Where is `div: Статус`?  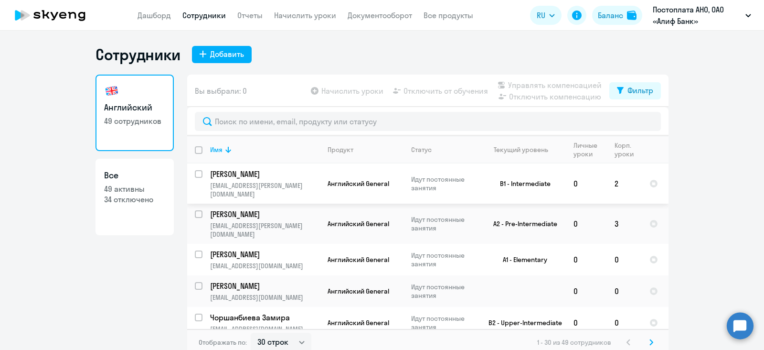
div: Статус is located at coordinates (421, 149).